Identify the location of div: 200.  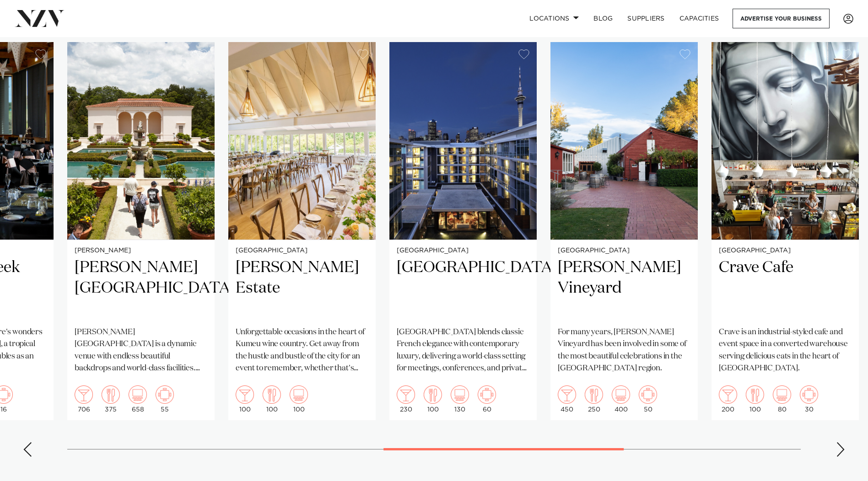
(728, 400).